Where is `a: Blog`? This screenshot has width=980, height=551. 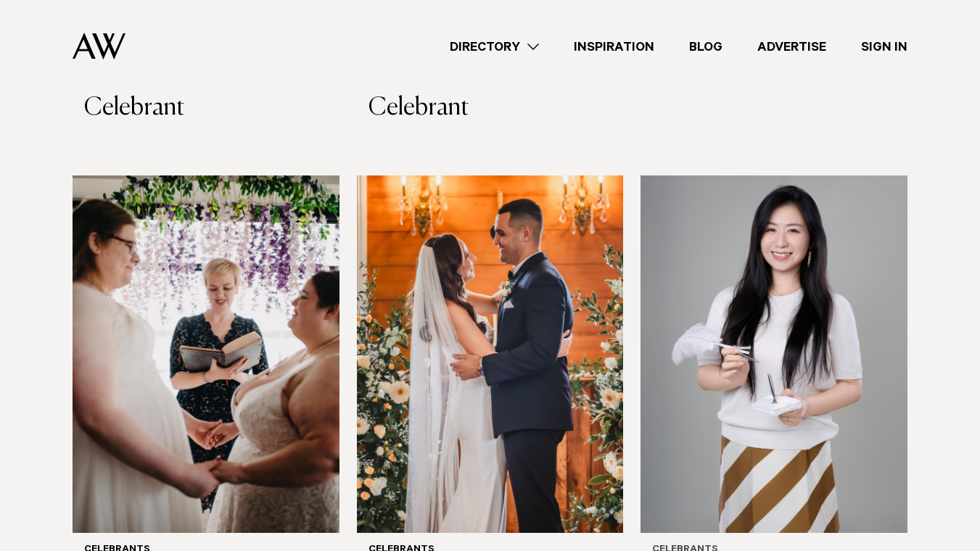
a: Blog is located at coordinates (705, 47).